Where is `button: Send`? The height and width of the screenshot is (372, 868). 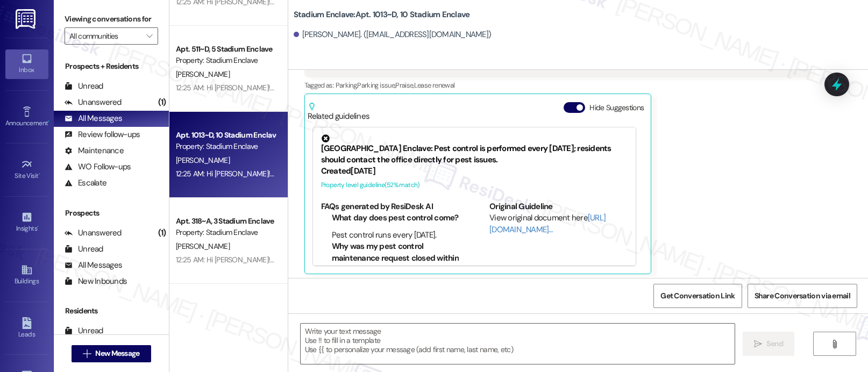 button: Send is located at coordinates (769, 344).